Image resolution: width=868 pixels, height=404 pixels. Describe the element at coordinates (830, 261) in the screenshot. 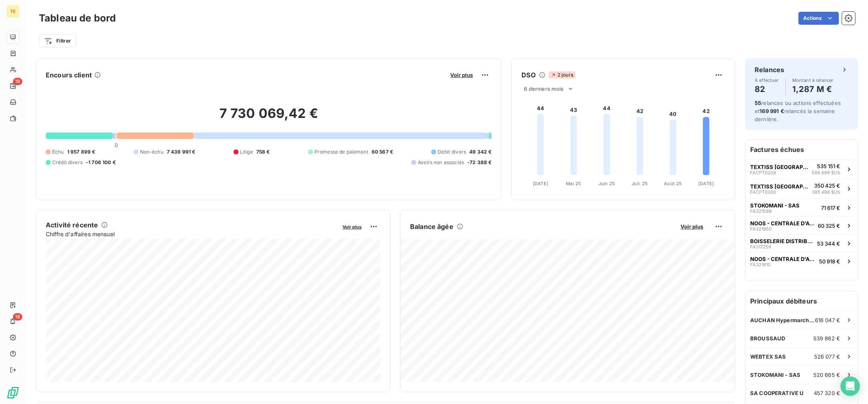

I see `span: 50 918 €` at that location.